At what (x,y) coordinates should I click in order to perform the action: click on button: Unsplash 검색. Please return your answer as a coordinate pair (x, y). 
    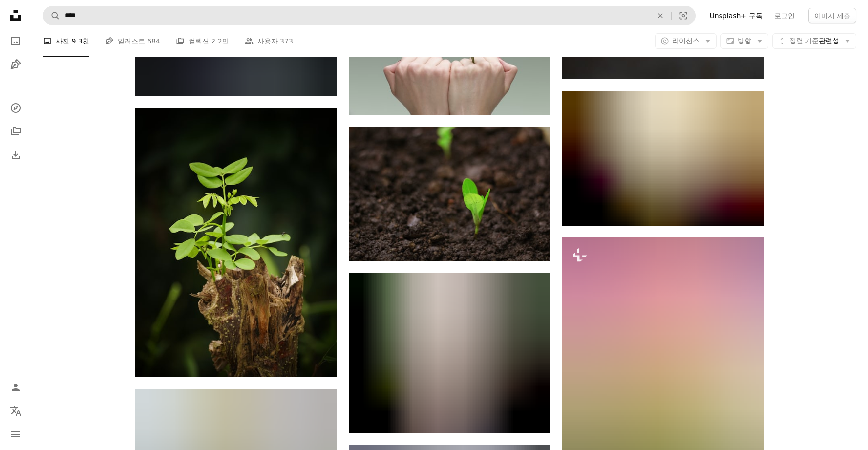
    Looking at the image, I should click on (52, 16).